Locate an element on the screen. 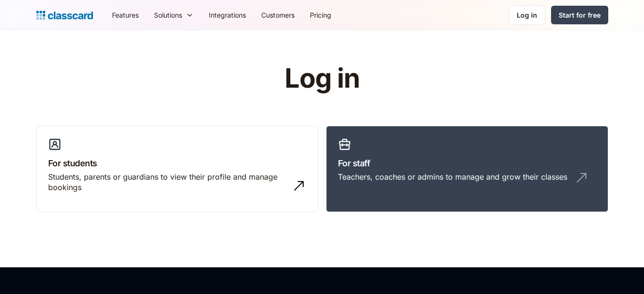 The height and width of the screenshot is (294, 644). h3: For staff is located at coordinates (467, 163).